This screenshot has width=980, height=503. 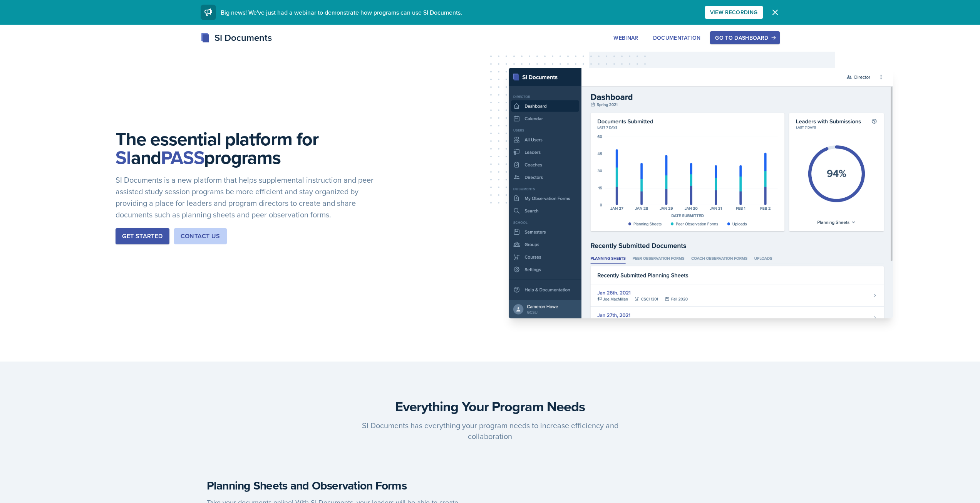 What do you see at coordinates (142, 236) in the screenshot?
I see `button: Get Started` at bounding box center [142, 236].